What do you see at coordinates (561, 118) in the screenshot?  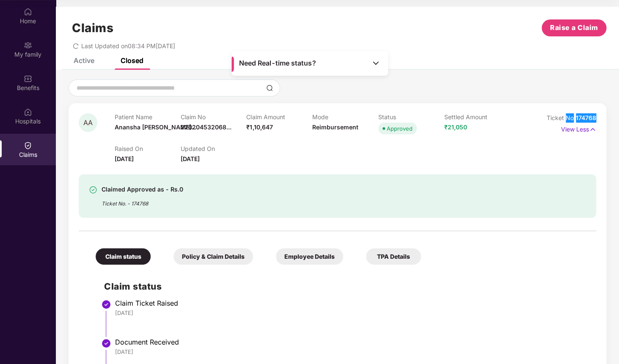 I see `span: Ticket No` at bounding box center [561, 118].